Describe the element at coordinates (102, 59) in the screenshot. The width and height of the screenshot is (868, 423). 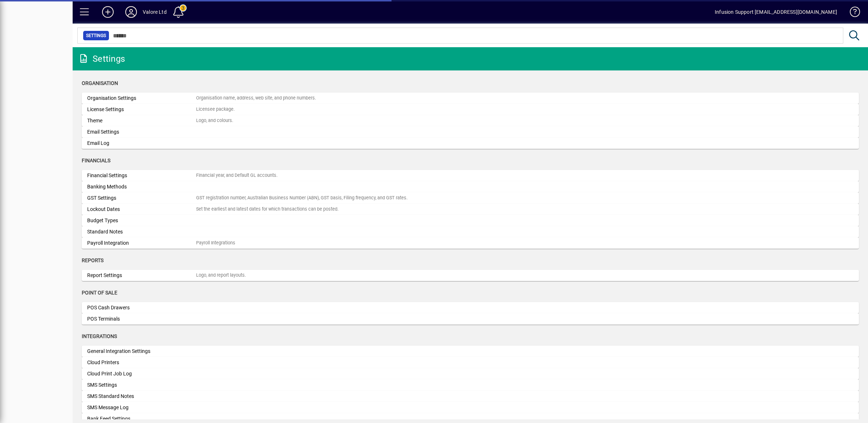
I see `div: Settings` at that location.